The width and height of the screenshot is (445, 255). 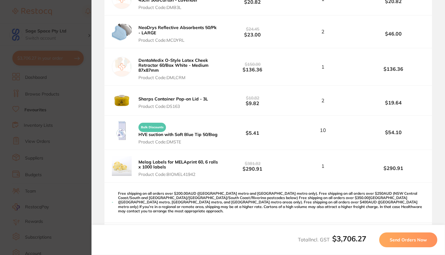 I want to click on img: cXdtZm1tcg, so click(x=122, y=32).